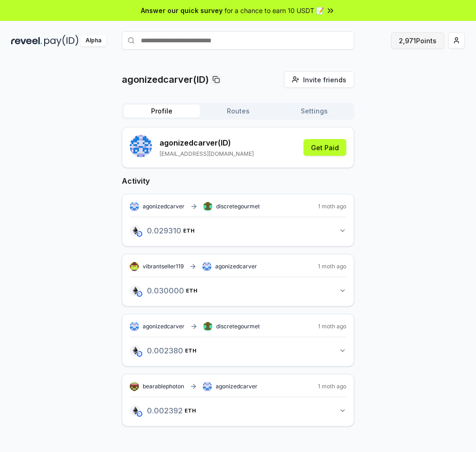 The height and width of the screenshot is (452, 476). I want to click on span: vibrantseller119, so click(163, 267).